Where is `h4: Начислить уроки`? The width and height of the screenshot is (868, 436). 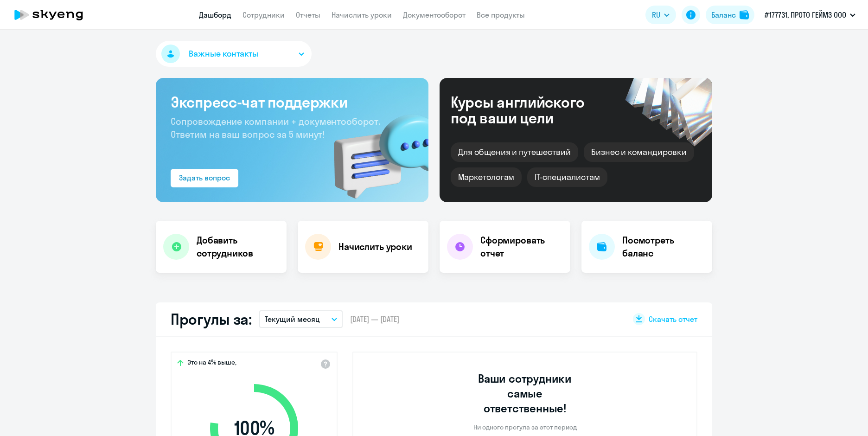 h4: Начислить уроки is located at coordinates (376, 247).